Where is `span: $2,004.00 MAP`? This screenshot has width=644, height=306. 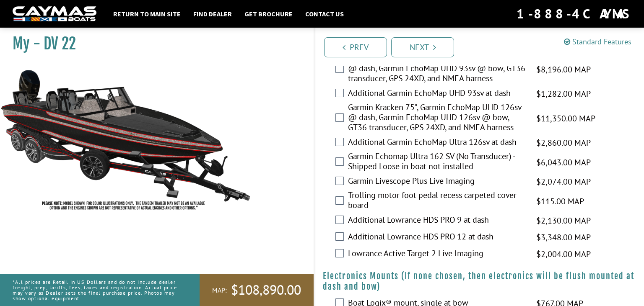
span: $2,004.00 MAP is located at coordinates (564, 254).